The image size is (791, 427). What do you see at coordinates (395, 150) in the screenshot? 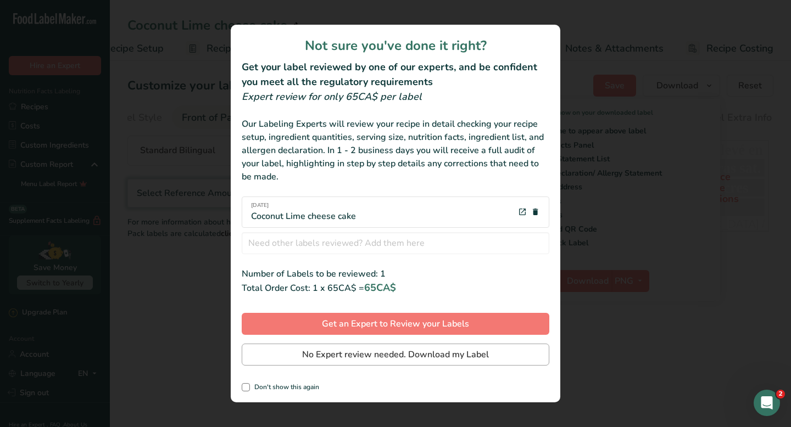
I see `div: Our Labeling Experts will review your recipe in detail checking your recipe setup, ingredient qua...` at bounding box center [395, 150].